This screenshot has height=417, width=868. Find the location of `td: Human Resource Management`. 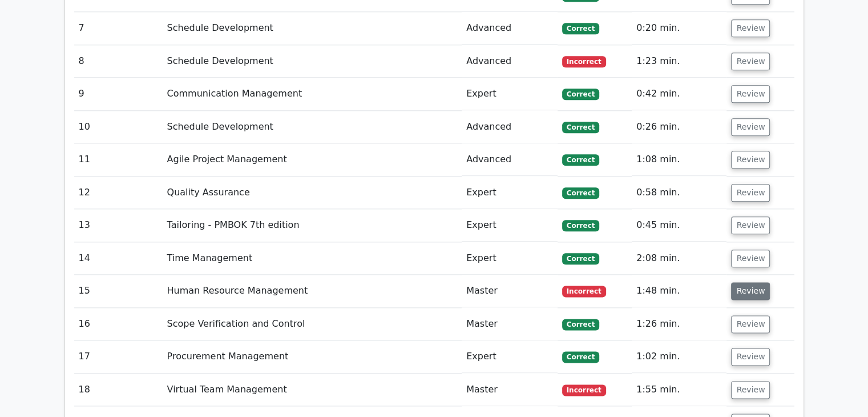

td: Human Resource Management is located at coordinates (312, 291).